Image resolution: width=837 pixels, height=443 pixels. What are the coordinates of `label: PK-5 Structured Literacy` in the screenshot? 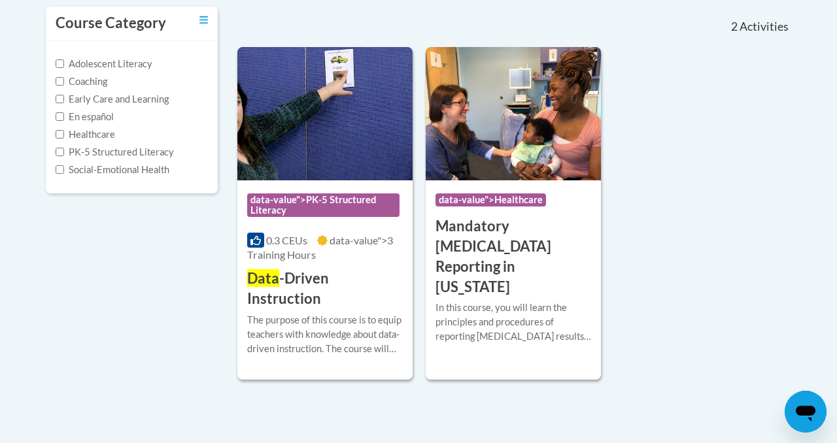 It's located at (114, 152).